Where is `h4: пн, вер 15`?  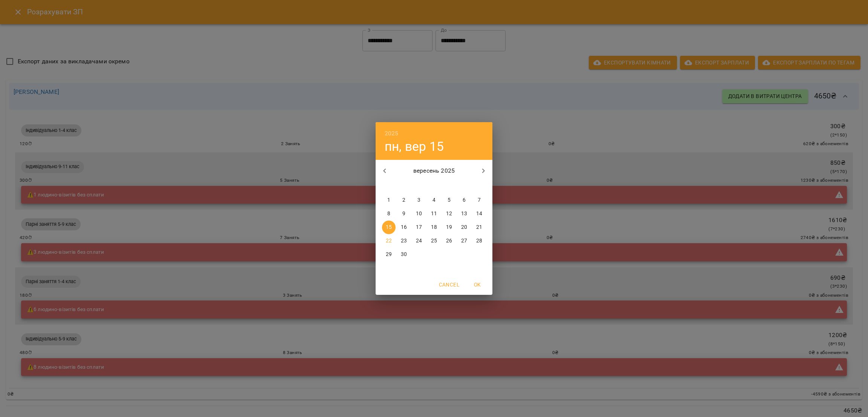 h4: пн, вер 15 is located at coordinates (414, 146).